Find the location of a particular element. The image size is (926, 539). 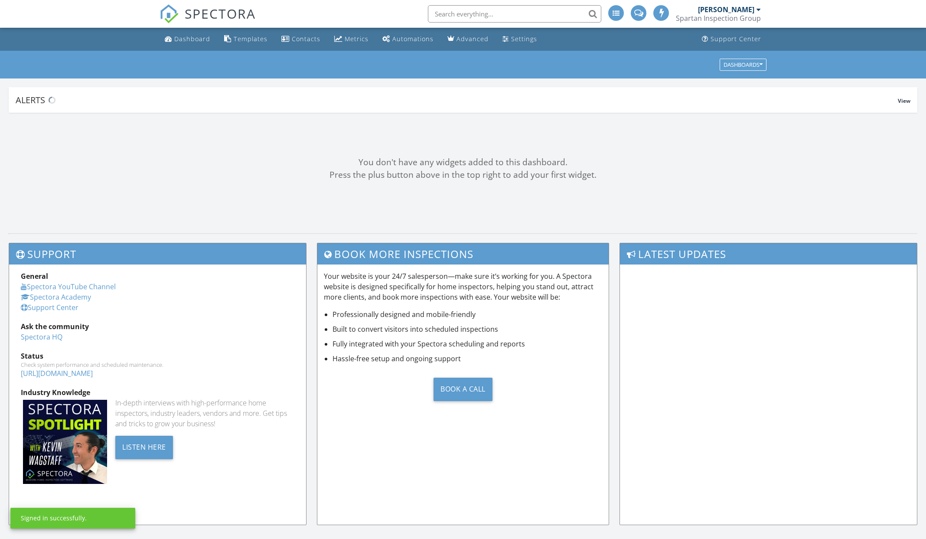

div: Spartan Inspection Group is located at coordinates (719, 18).